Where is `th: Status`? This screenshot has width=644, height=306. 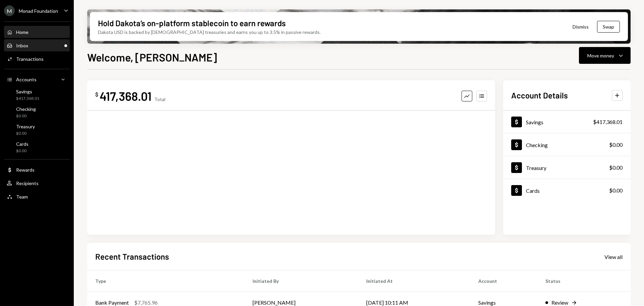 th: Status is located at coordinates (584, 281).